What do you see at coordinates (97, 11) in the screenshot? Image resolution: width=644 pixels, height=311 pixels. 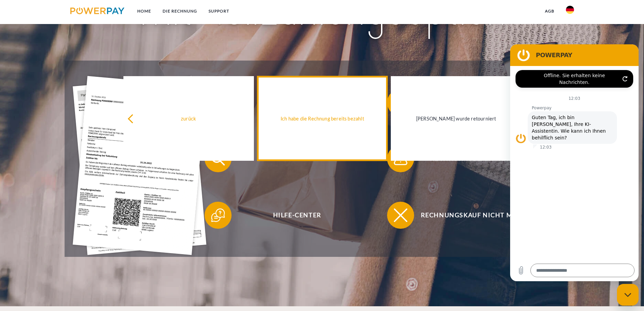 I see `img: logo-powerpay.svg` at bounding box center [97, 11].